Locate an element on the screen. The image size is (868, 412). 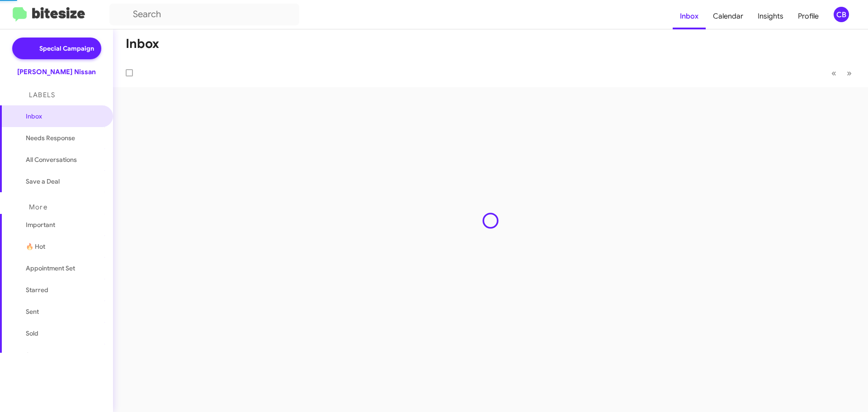
a: Insights is located at coordinates (771, 16).